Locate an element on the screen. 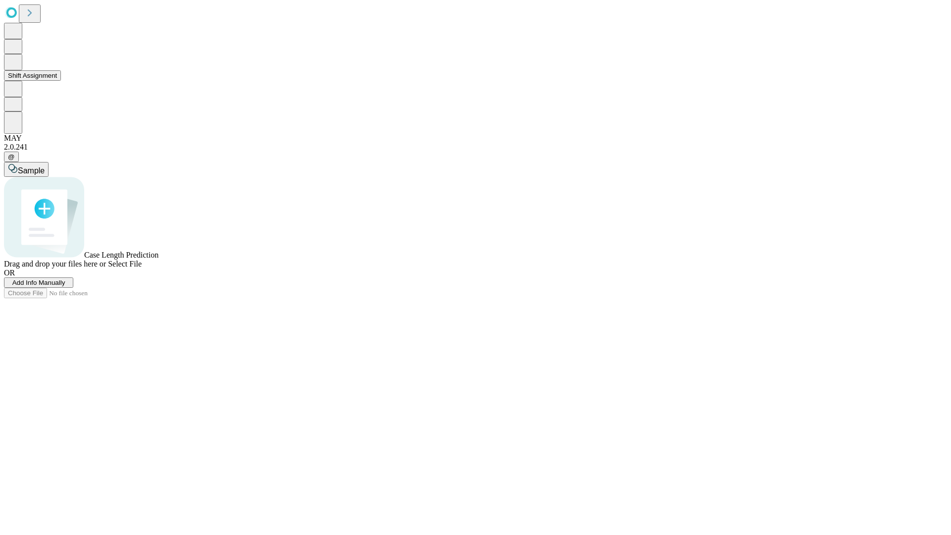 The width and height of the screenshot is (951, 535). button: Add Info Manually is located at coordinates (39, 282).